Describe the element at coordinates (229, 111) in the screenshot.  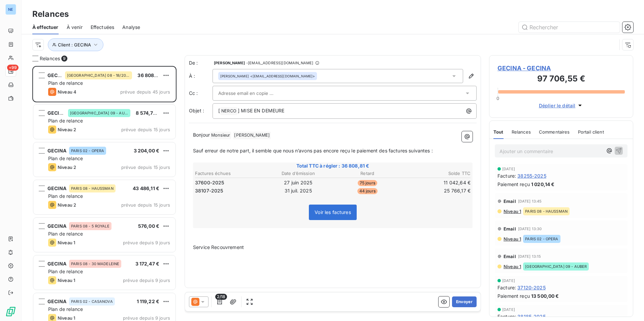
I see `span: NERCO` at that location.